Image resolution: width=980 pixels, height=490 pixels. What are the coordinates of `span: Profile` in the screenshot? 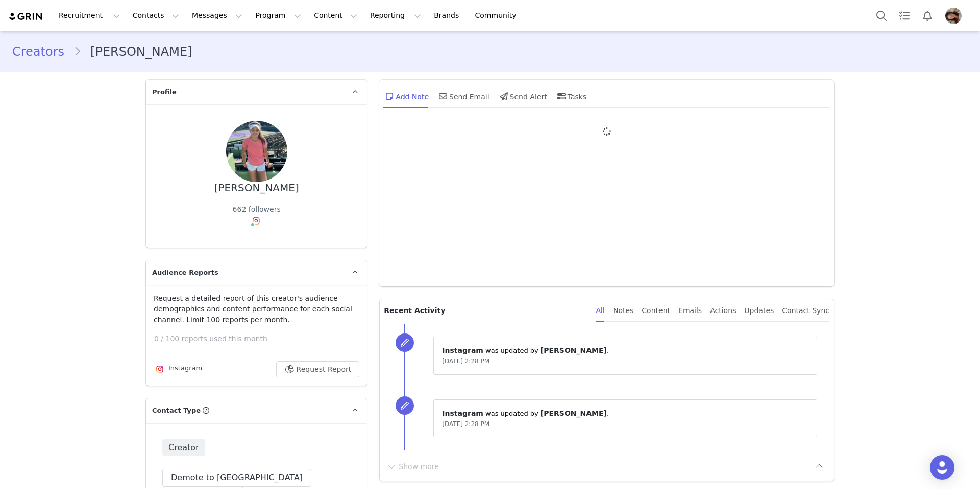 It's located at (164, 92).